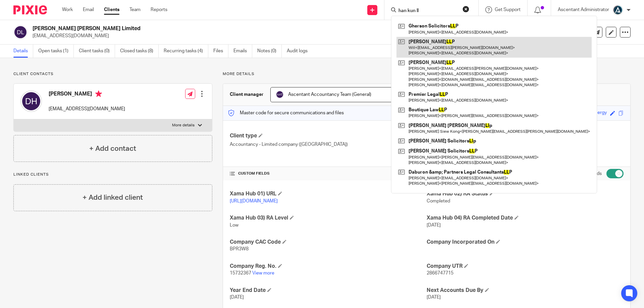  What do you see at coordinates (440, 273) in the screenshot?
I see `span: 2866747715` at bounding box center [440, 273].